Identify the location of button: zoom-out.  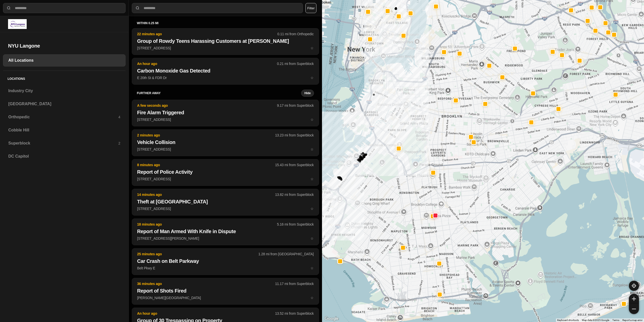
(634, 309).